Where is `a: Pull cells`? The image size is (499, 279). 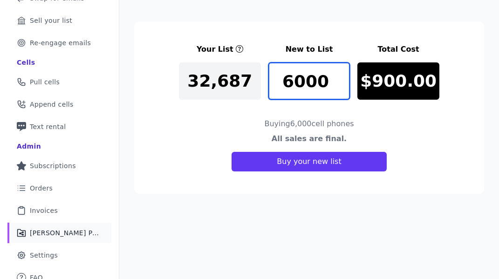 a: Pull cells is located at coordinates (59, 82).